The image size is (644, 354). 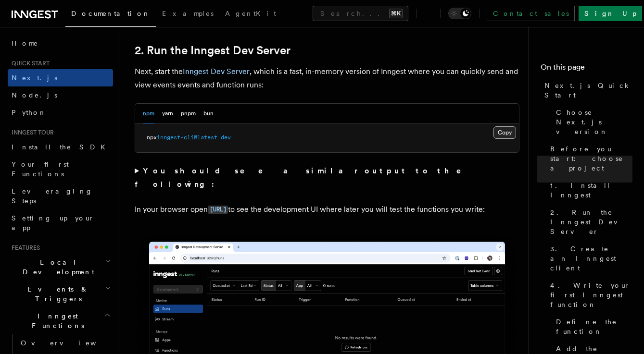 I want to click on span: Next.js, so click(x=34, y=78).